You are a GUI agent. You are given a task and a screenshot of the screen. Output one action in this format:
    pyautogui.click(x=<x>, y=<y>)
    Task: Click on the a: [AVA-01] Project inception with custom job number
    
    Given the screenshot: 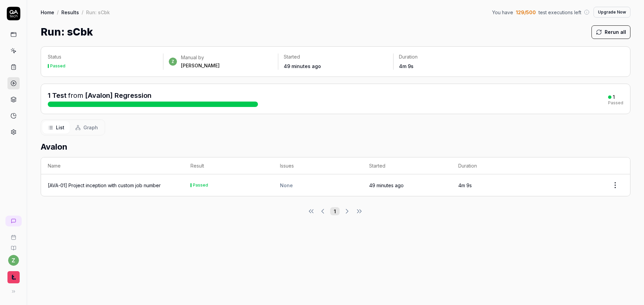 What is the action you would take?
    pyautogui.click(x=104, y=185)
    